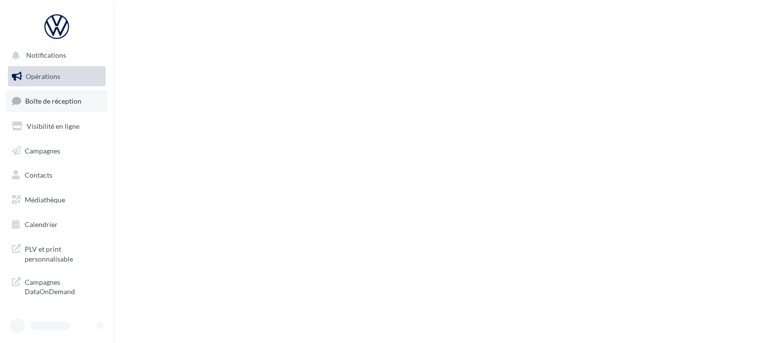 Image resolution: width=758 pixels, height=343 pixels. Describe the element at coordinates (57, 126) in the screenshot. I see `a: Visibilité en ligne` at that location.